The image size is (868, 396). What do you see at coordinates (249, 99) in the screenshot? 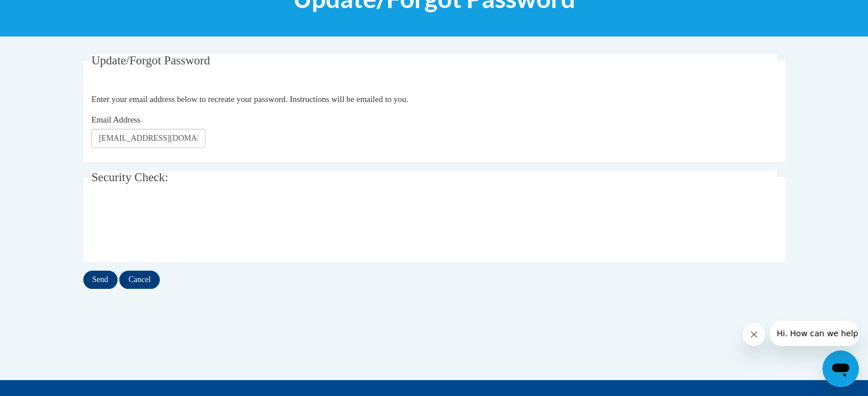
I see `span: Enter your email address below to recreate your password. Instructions will be emailed to you.` at bounding box center [249, 99].